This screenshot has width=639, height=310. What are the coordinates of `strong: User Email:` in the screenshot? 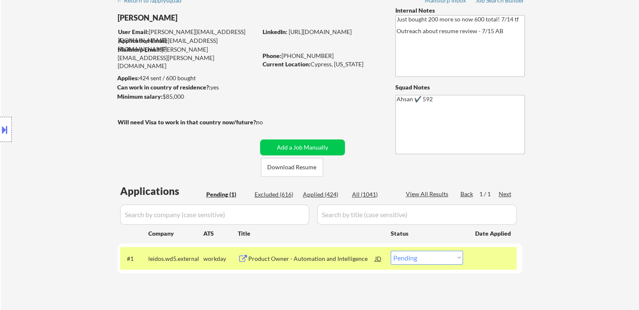 It's located at (133, 32).